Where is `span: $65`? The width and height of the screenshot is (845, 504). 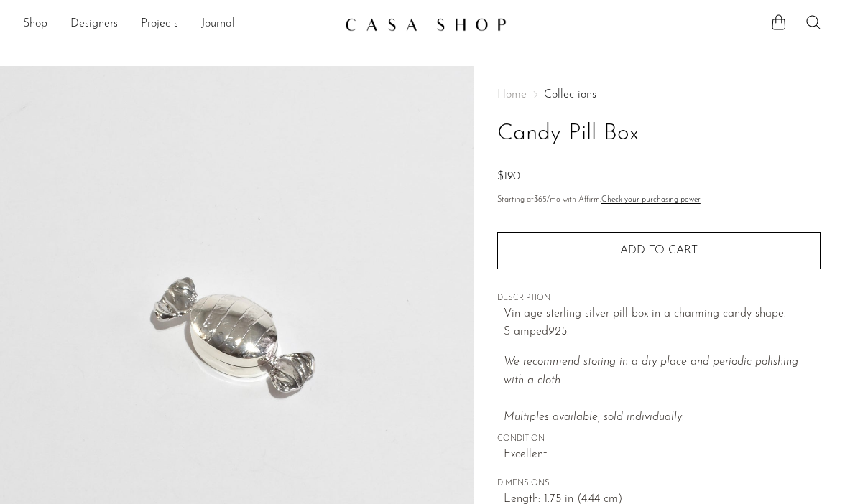
span: $65 is located at coordinates (540, 200).